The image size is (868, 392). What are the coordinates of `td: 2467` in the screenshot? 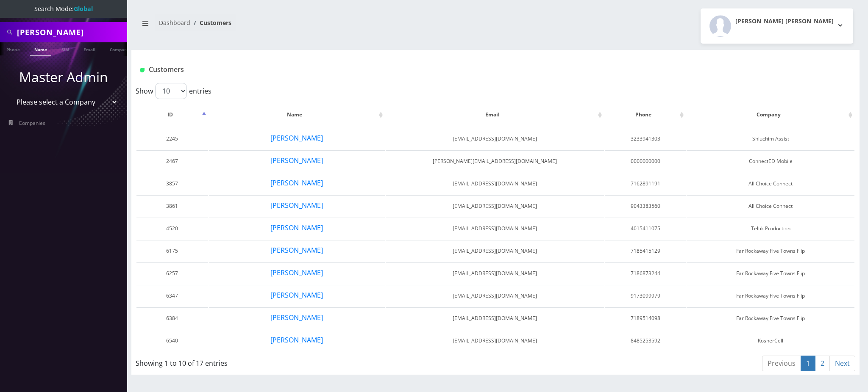 It's located at (172, 161).